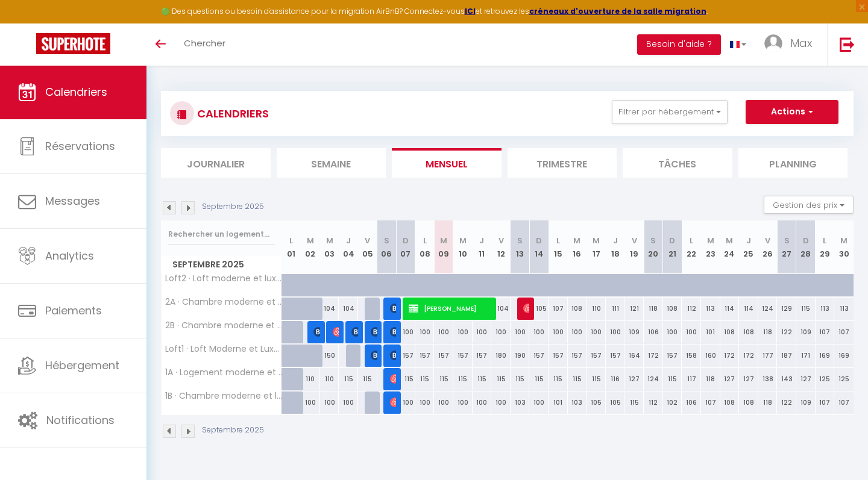 The width and height of the screenshot is (868, 480). Describe the element at coordinates (691, 247) in the screenshot. I see `th: 22` at that location.